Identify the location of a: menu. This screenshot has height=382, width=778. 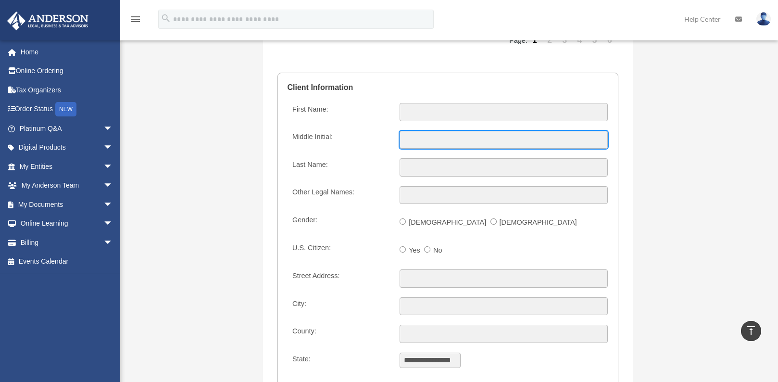
(136, 21).